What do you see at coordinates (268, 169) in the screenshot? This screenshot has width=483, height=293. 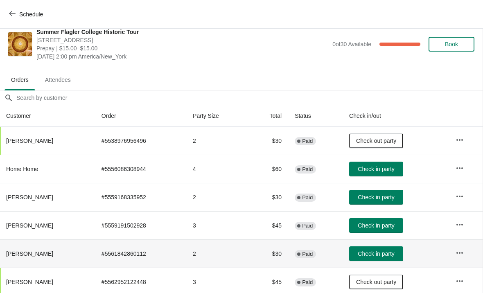 I see `td: $60` at bounding box center [268, 169].